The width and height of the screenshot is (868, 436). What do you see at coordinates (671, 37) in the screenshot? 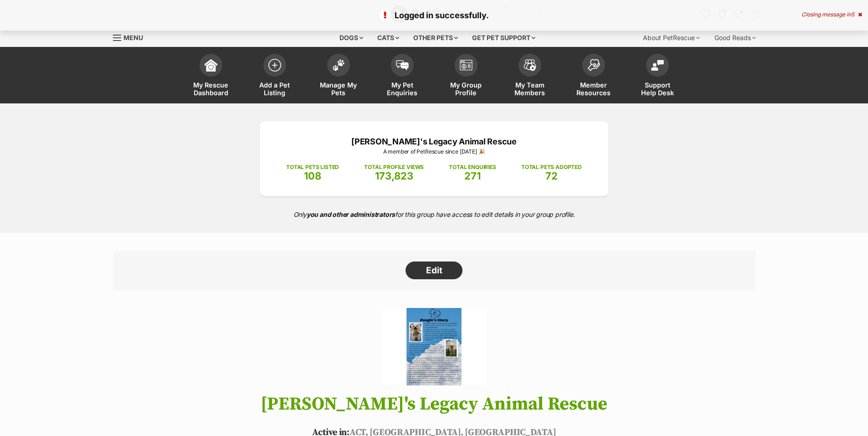
I see `div: About PetRescue` at bounding box center [671, 37].